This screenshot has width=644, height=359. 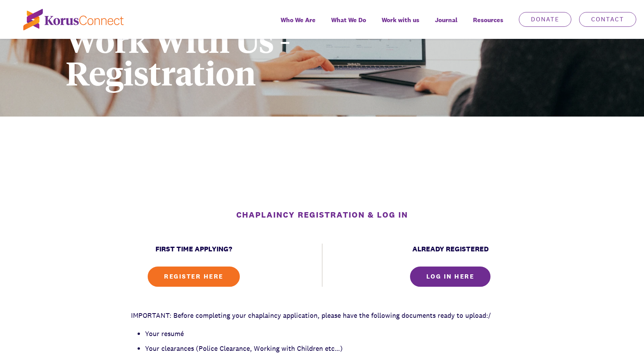 I want to click on h1: Work With Us - Registration, so click(x=257, y=56).